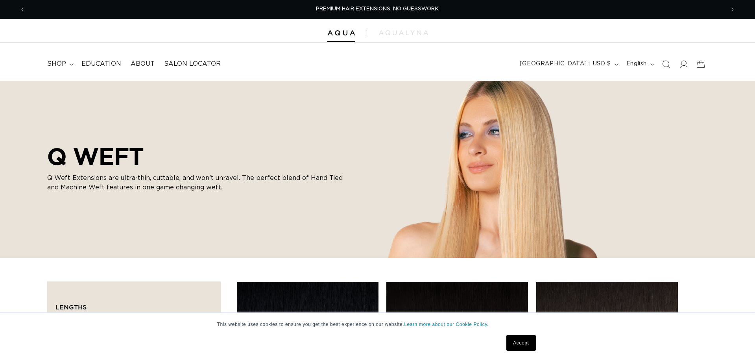 This screenshot has height=361, width=755. I want to click on img: Aqua Hair Extensions, so click(341, 33).